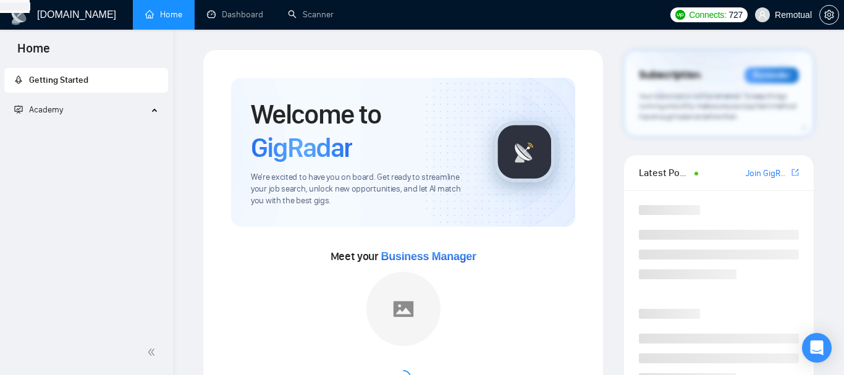 The height and width of the screenshot is (375, 844). What do you see at coordinates (795, 172) in the screenshot?
I see `span: export` at bounding box center [795, 172].